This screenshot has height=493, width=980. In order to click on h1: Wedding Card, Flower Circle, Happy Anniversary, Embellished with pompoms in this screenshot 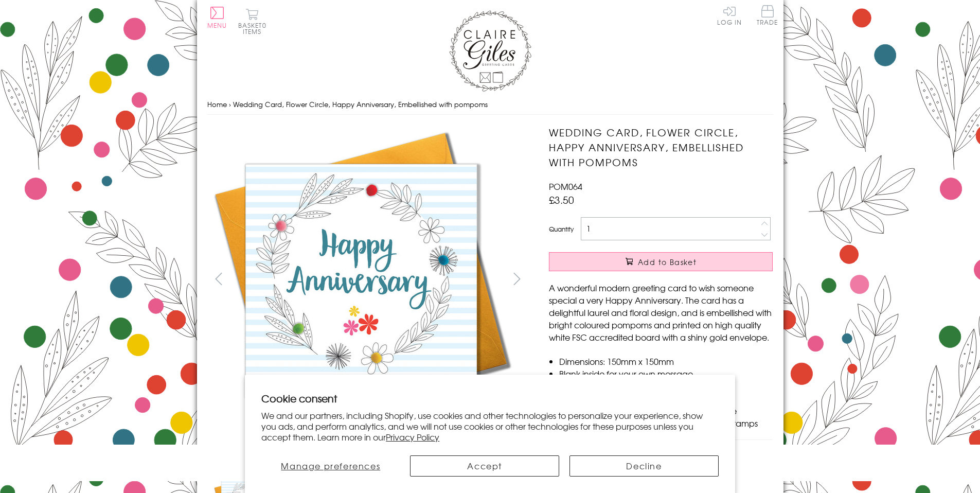, I will do `click(661, 147)`.